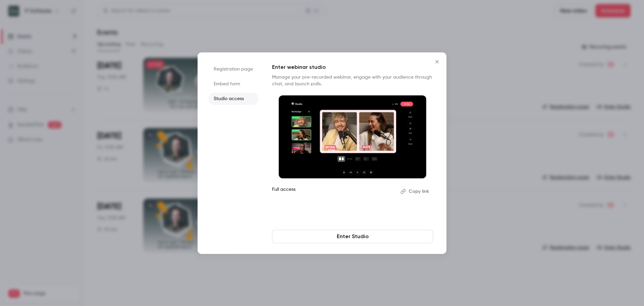 The width and height of the screenshot is (644, 306). What do you see at coordinates (333, 192) in the screenshot?
I see `p: Full access` at bounding box center [333, 192].